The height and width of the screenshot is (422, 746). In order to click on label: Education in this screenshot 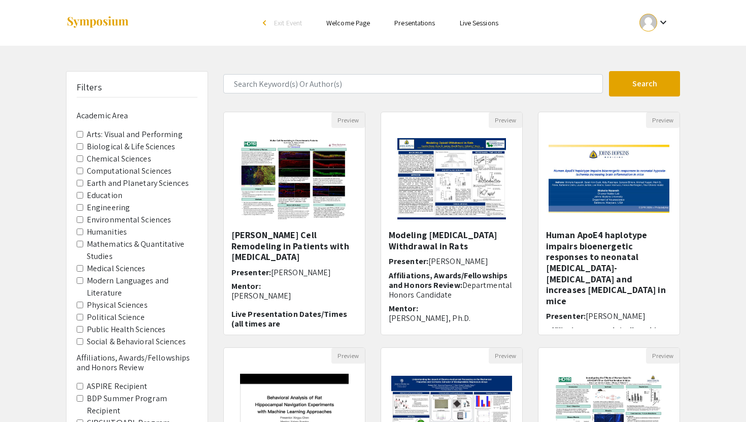, I will do `click(105, 195)`.